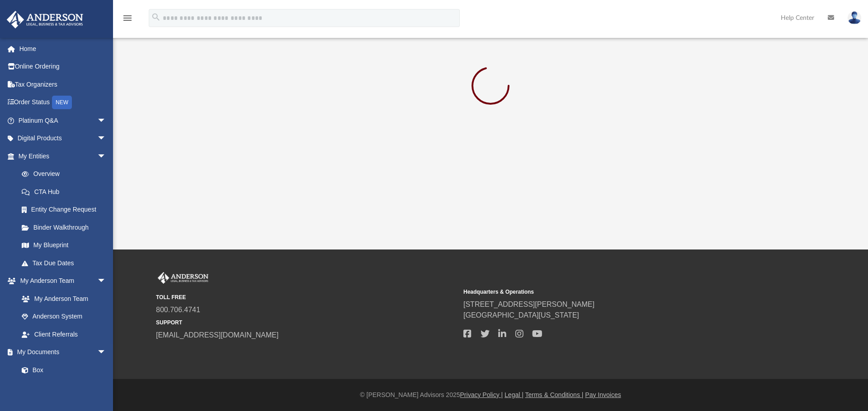 Image resolution: width=868 pixels, height=411 pixels. I want to click on a: My Blueprint, so click(64, 246).